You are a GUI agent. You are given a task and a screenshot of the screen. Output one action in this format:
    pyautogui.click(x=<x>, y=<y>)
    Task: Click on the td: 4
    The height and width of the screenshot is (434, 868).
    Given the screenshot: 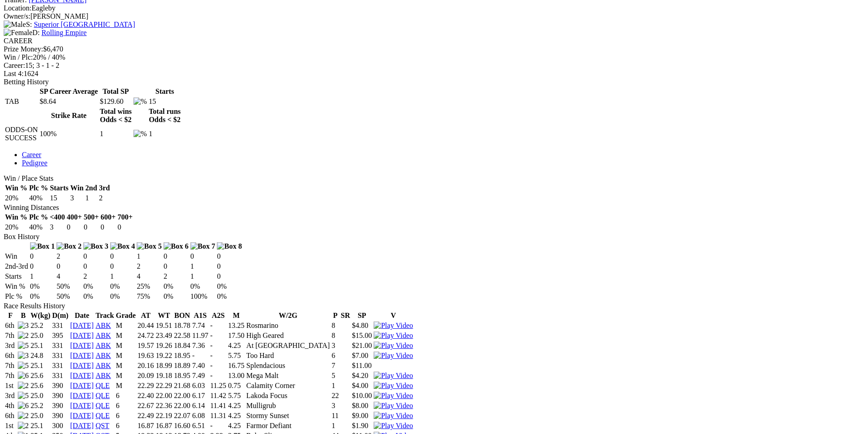 What is the action you would take?
    pyautogui.click(x=69, y=276)
    